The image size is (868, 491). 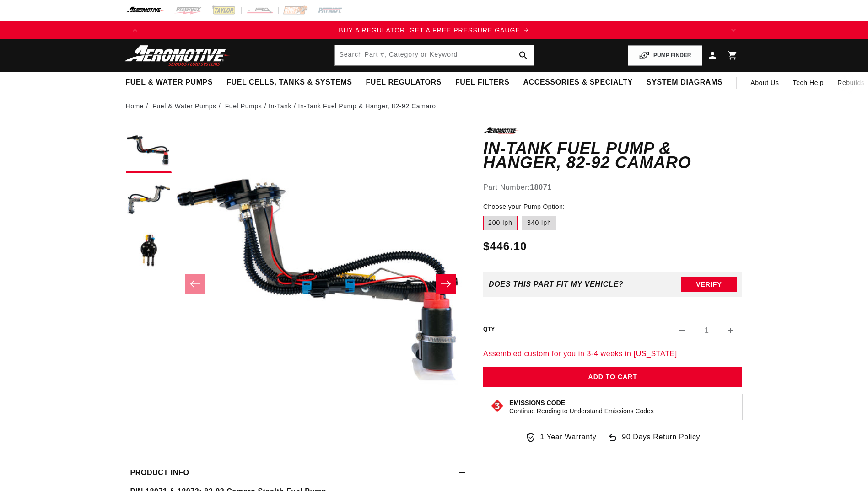 I want to click on button: Emissions CodeContinue Reading to Understand Emissions Codes, so click(x=581, y=407).